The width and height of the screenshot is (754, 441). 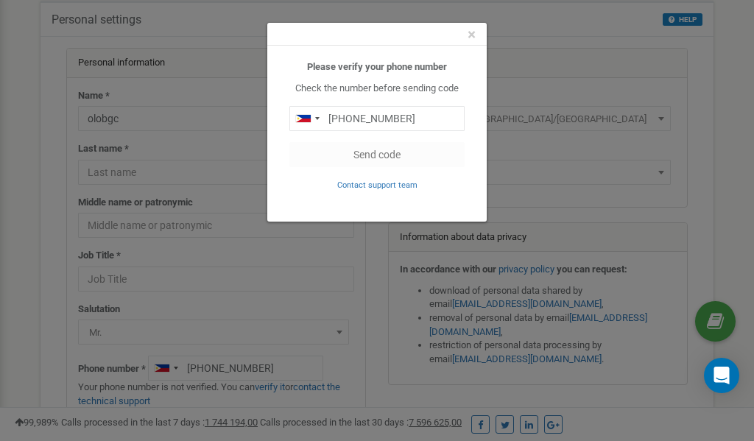 I want to click on div: Telephone country code, so click(x=307, y=119).